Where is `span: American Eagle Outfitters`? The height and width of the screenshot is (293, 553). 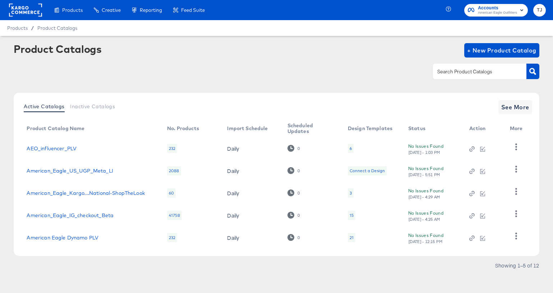 span: American Eagle Outfitters is located at coordinates (498, 13).